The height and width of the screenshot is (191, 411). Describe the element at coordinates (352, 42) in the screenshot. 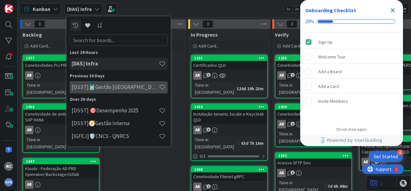

I see `div: Sign Up is complete.` at that location.